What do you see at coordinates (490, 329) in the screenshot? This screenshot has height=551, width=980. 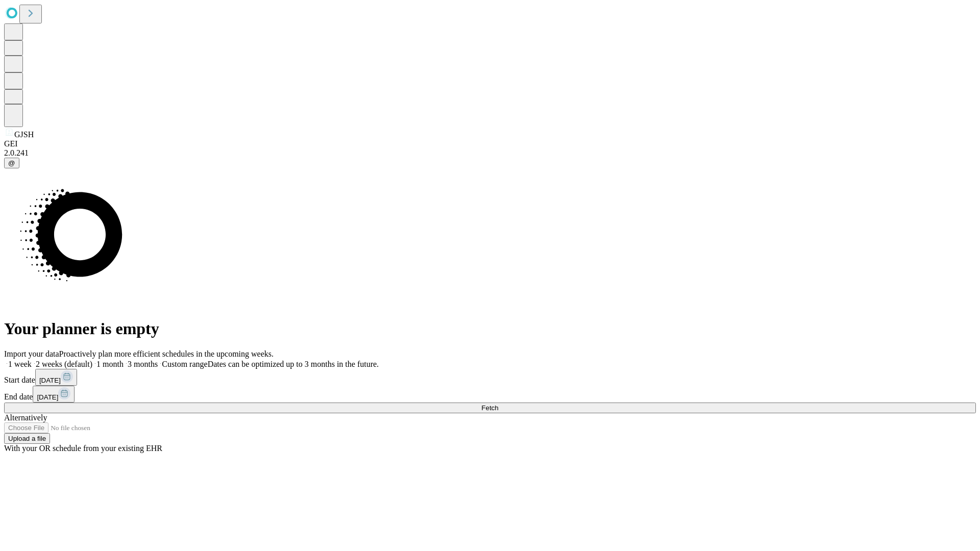 I see `h1: Your planner is empty` at bounding box center [490, 329].